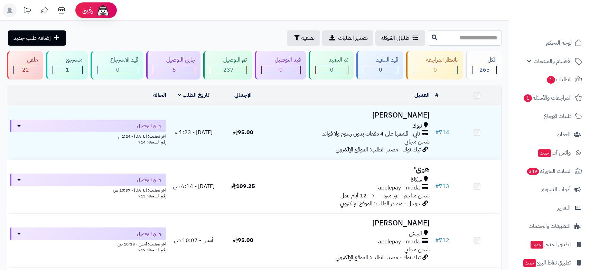 The width and height of the screenshot is (590, 270). Describe the element at coordinates (27, 11) in the screenshot. I see `a: تحديثات المنصة` at that location.